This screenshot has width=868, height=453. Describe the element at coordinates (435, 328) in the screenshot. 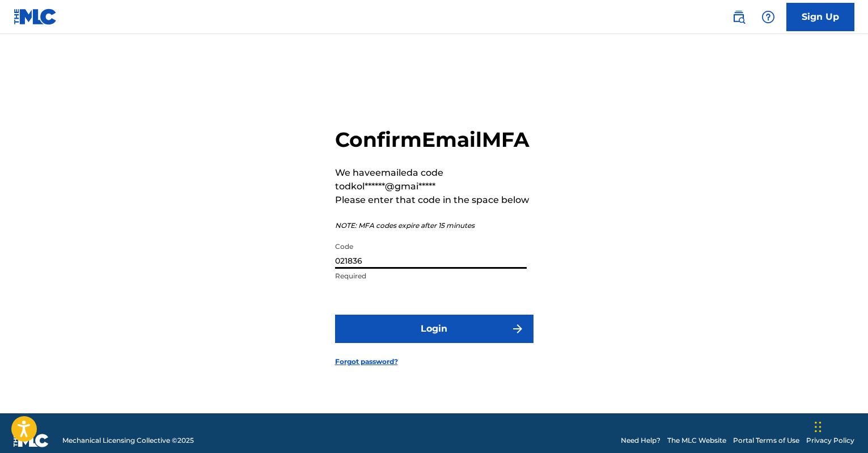

I see `button: Login` at that location.